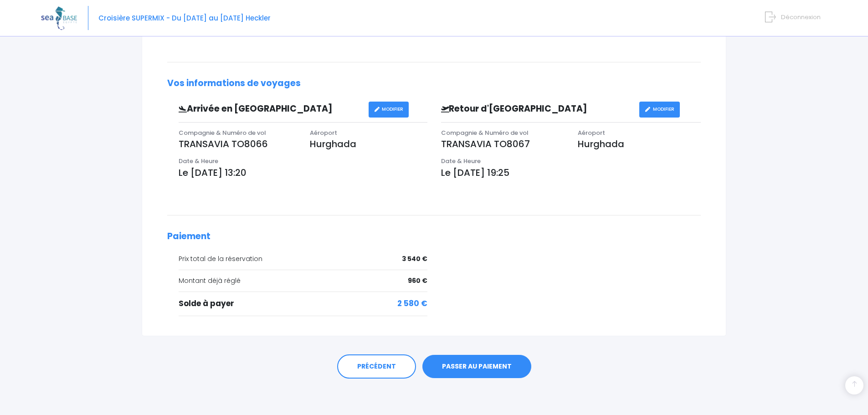  I want to click on h2: Vos informations de voyages, so click(434, 83).